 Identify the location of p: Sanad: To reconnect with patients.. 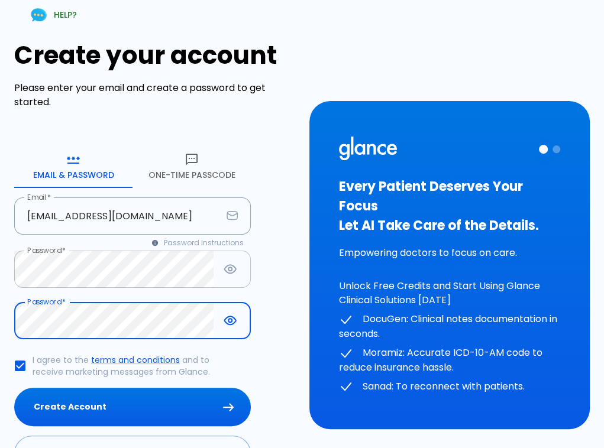
(449, 387).